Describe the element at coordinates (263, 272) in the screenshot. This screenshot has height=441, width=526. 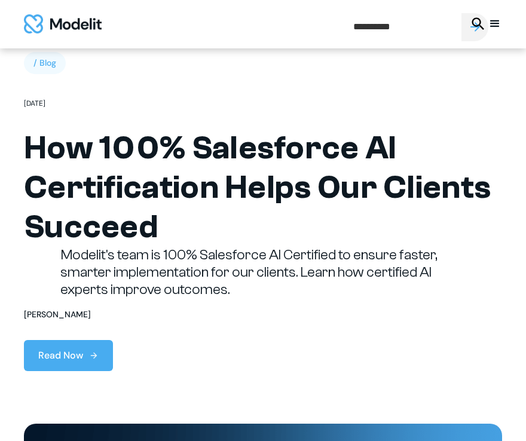
I see `p: Modelit's team is 100% Salesforce AI Certified to ensure faster, smarter implementation for our c...` at that location.